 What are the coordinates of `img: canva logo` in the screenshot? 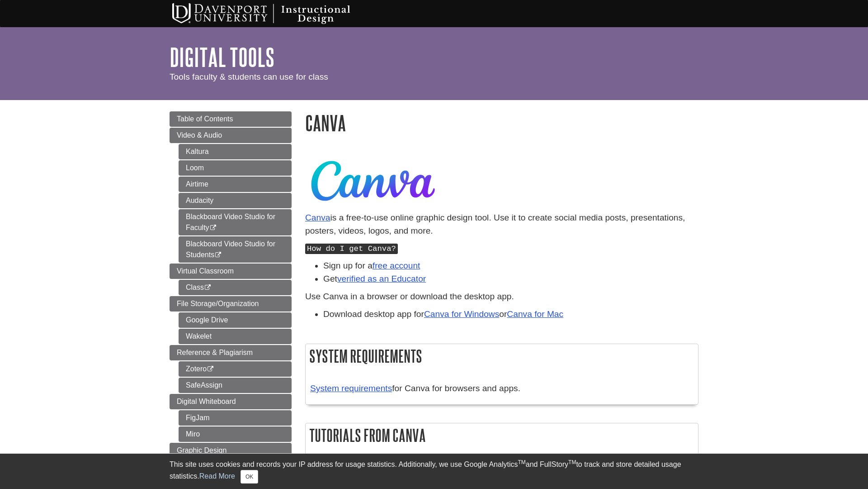 It's located at (373, 181).